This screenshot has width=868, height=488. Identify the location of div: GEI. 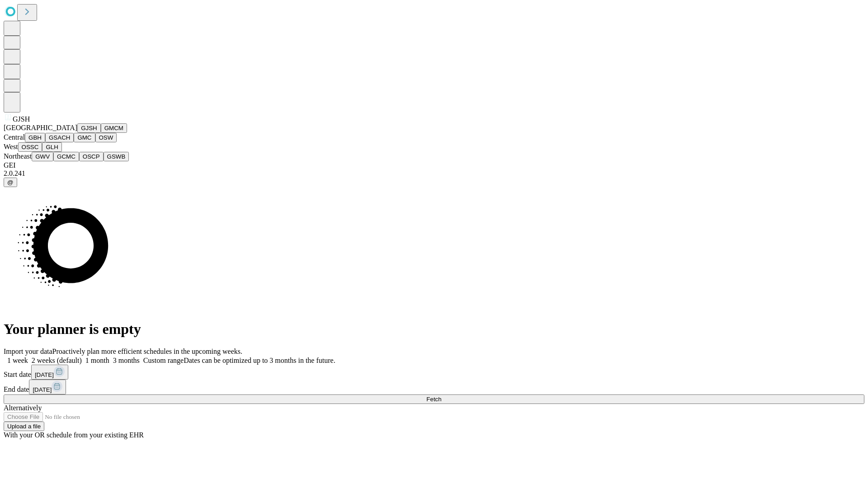
(434, 166).